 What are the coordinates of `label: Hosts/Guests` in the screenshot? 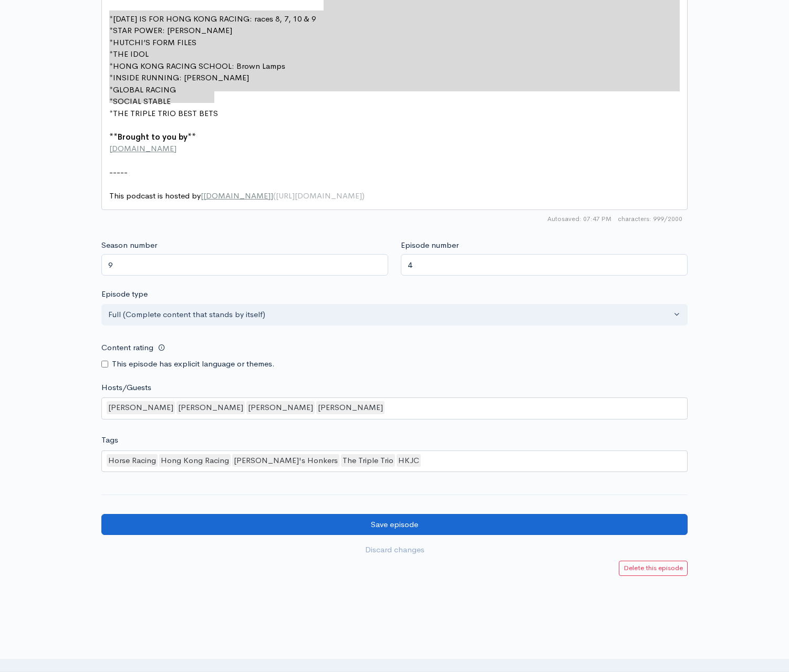 It's located at (126, 387).